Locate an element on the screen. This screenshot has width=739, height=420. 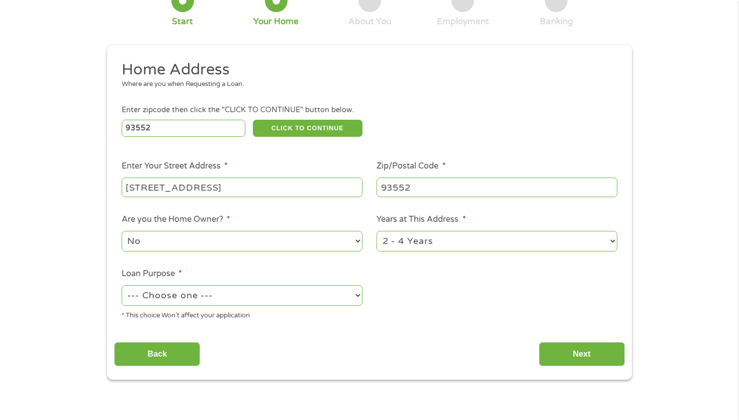
div: Your Home is located at coordinates (276, 22).